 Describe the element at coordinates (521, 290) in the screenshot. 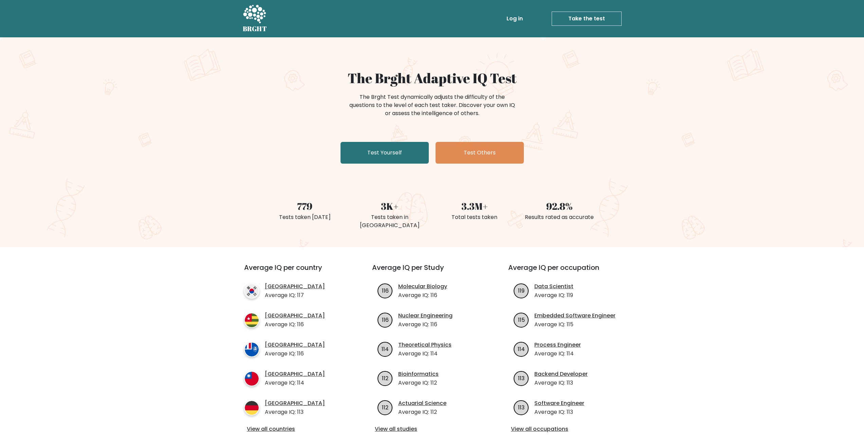

I see `text: 119` at that location.